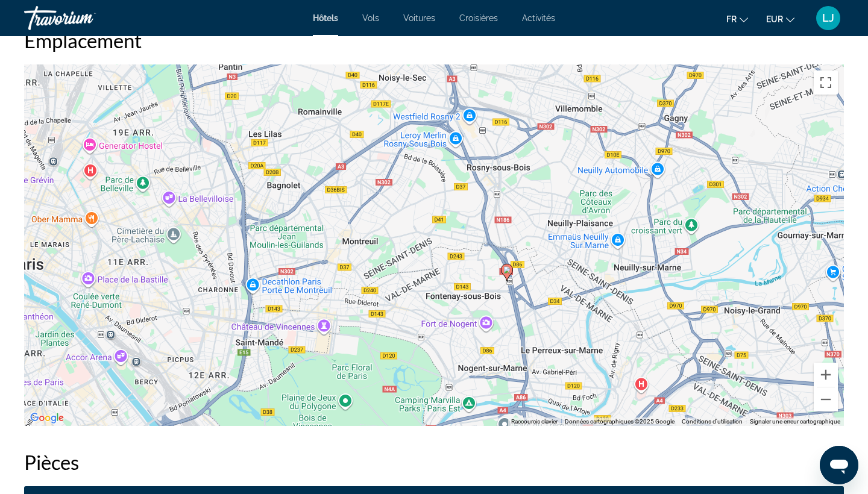  Describe the element at coordinates (84, 18) in the screenshot. I see `a: Travorium` at that location.